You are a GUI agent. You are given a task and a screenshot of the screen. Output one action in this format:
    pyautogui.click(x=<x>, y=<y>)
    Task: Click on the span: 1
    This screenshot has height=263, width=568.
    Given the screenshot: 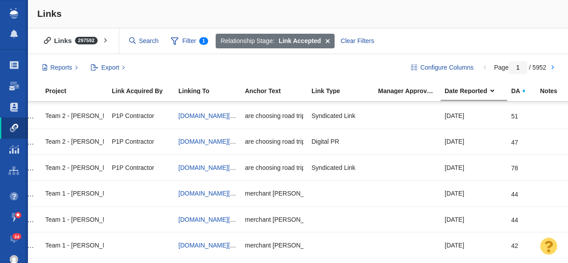 What is the action you would take?
    pyautogui.click(x=204, y=41)
    